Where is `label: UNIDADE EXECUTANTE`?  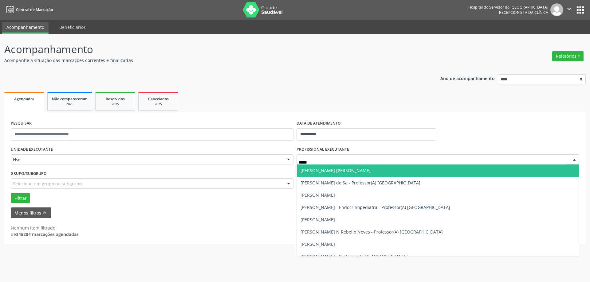 label: UNIDADE EXECUTANTE is located at coordinates (32, 150).